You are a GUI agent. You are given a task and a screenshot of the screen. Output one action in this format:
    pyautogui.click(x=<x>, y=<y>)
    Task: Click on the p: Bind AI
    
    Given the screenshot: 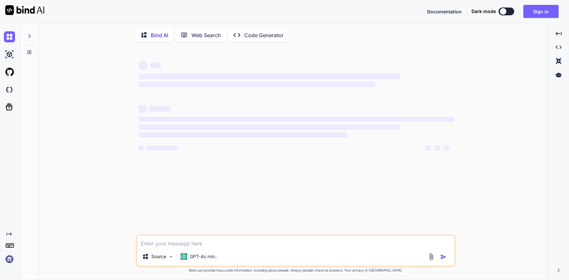 What is the action you would take?
    pyautogui.click(x=160, y=35)
    